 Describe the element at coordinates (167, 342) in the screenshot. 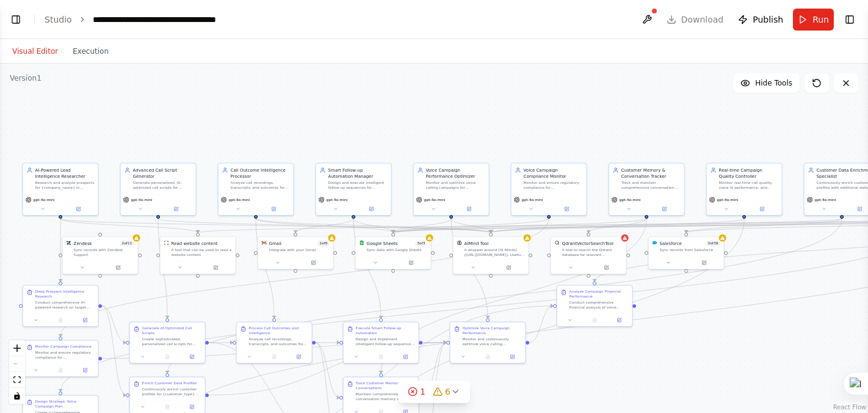

I see `div: Generate AI-Optimized Call ScriptsCreate sophisticated, personalized call scripts for {prospect_n...` at that location.